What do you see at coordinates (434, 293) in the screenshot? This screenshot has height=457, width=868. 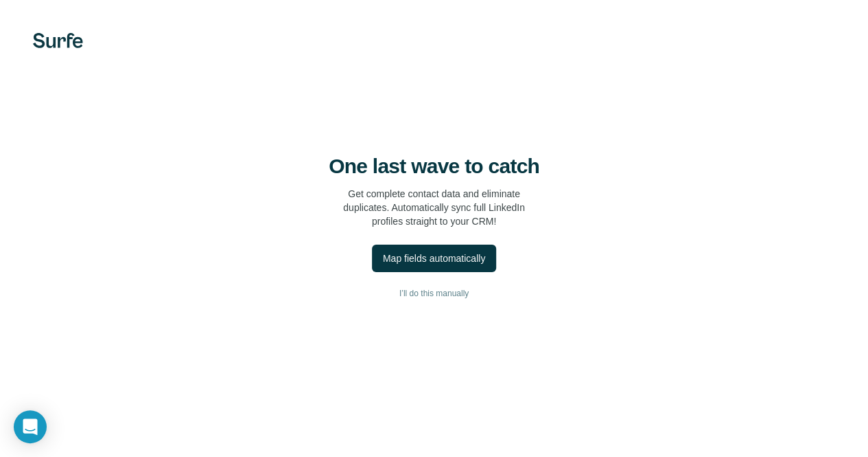 I see `button: I’ll do this manually` at bounding box center [434, 293].